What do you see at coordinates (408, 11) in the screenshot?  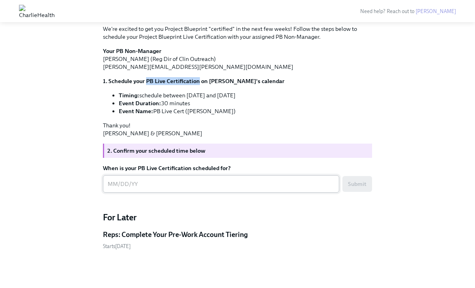 I see `span: Need help? Reach out to` at bounding box center [408, 11].